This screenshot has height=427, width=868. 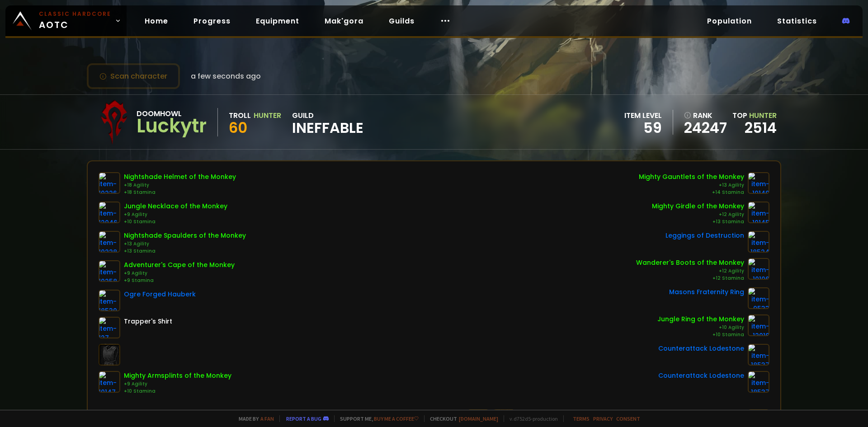 I want to click on div: +9 Stamina, so click(x=179, y=281).